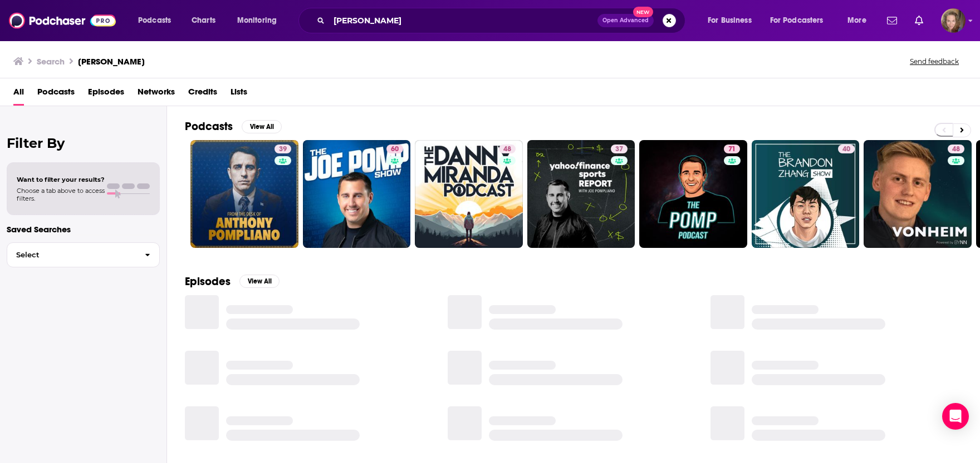 The image size is (980, 463). I want to click on span: Lists, so click(239, 94).